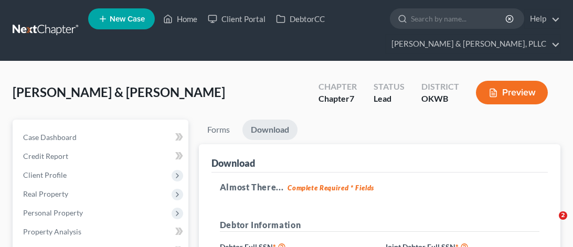  What do you see at coordinates (459, 18) in the screenshot?
I see `input: Search by name...` at bounding box center [459, 18].